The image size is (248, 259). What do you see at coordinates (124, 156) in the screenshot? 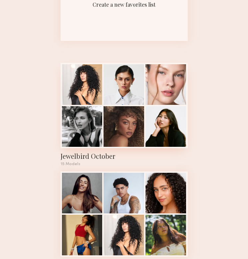
I see `div: Jewelbird October` at bounding box center [124, 156].